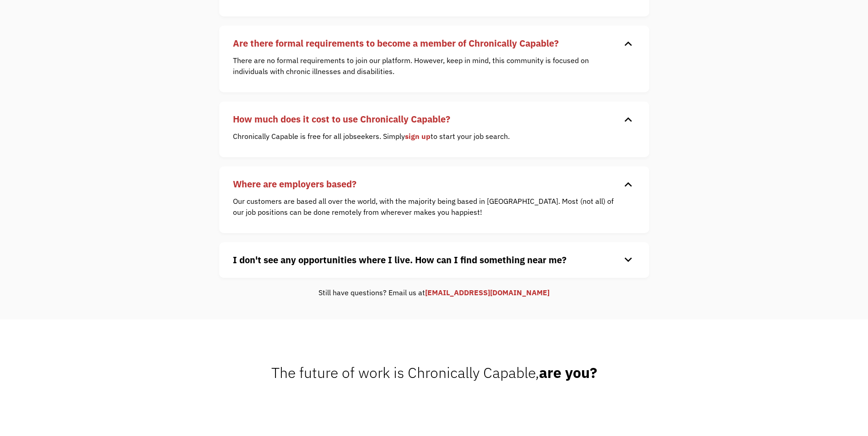 The image size is (868, 436). What do you see at coordinates (418, 136) in the screenshot?
I see `a: sign up` at bounding box center [418, 136].